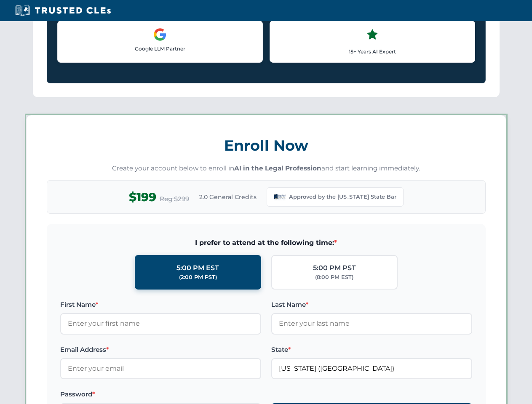 Image resolution: width=532 pixels, height=404 pixels. Describe the element at coordinates (266, 168) in the screenshot. I see `p: Create your account below to enroll in and start learning immediately.` at that location.